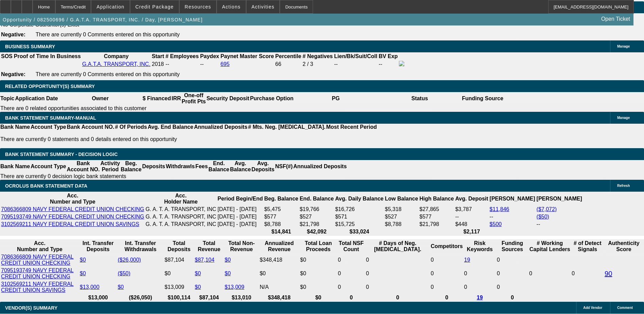 The height and width of the screenshot is (314, 644). What do you see at coordinates (402, 210) in the screenshot?
I see `td: $5,318` at bounding box center [402, 210].